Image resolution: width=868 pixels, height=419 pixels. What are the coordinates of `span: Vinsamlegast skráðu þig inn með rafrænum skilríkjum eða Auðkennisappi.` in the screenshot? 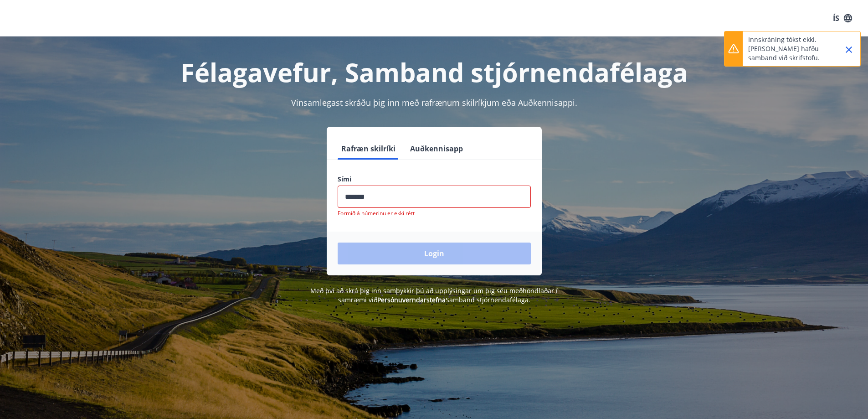 It's located at (434, 102).